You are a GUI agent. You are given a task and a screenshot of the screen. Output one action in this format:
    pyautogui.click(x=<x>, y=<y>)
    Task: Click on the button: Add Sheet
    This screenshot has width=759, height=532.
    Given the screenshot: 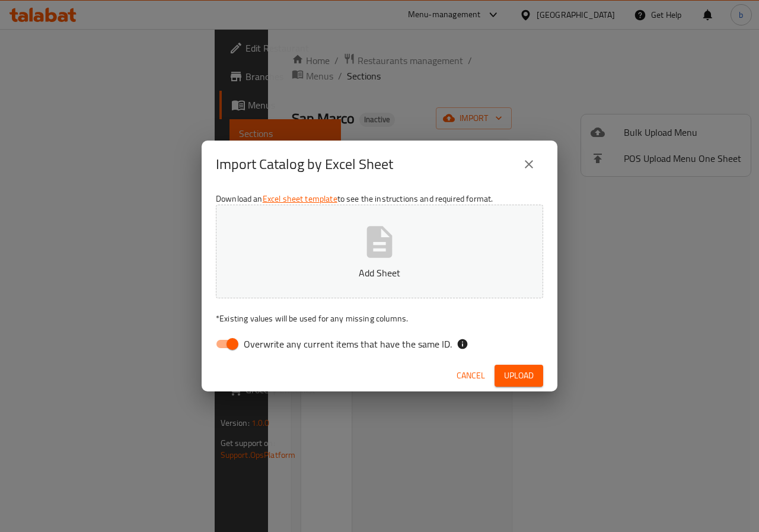 What is the action you would take?
    pyautogui.click(x=380, y=251)
    